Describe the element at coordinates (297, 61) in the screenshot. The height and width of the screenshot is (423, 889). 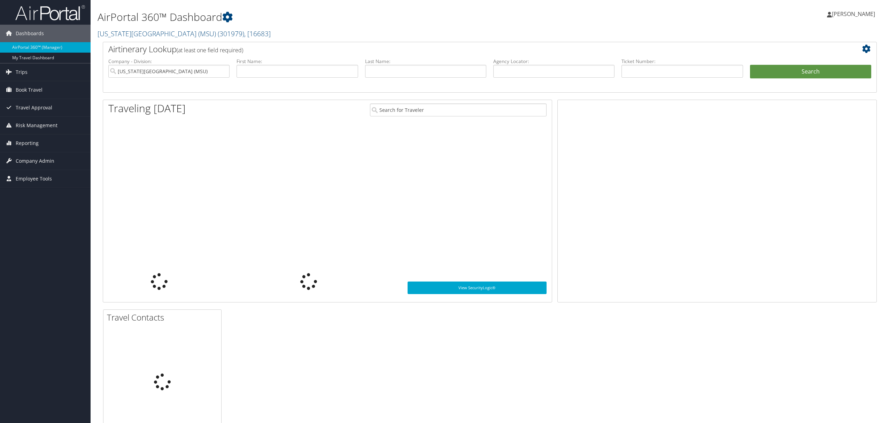
I see `label: First Name:` at that location.